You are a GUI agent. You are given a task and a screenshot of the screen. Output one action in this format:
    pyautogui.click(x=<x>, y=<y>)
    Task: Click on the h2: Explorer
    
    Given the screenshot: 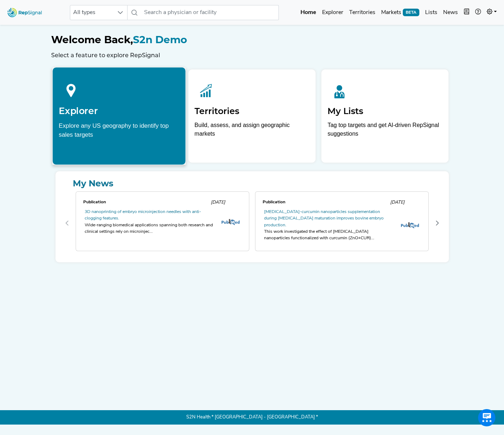 What is the action you would take?
    pyautogui.click(x=119, y=111)
    